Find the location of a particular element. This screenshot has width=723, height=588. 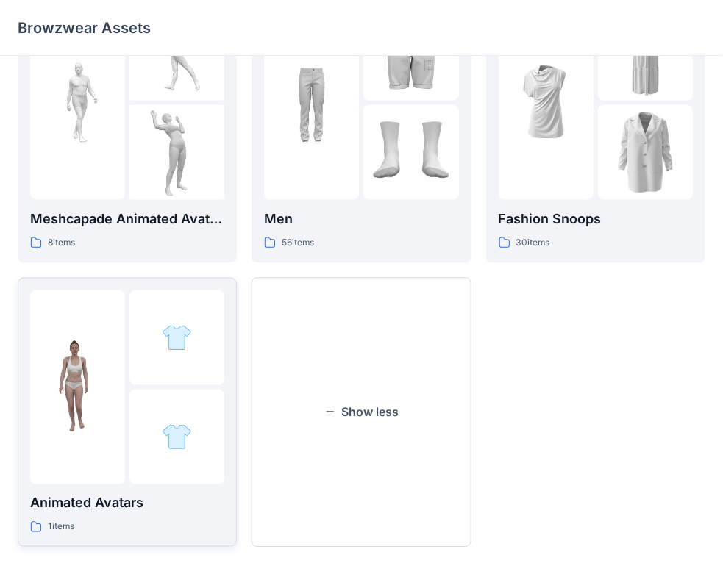

button: Show less is located at coordinates (361, 412).